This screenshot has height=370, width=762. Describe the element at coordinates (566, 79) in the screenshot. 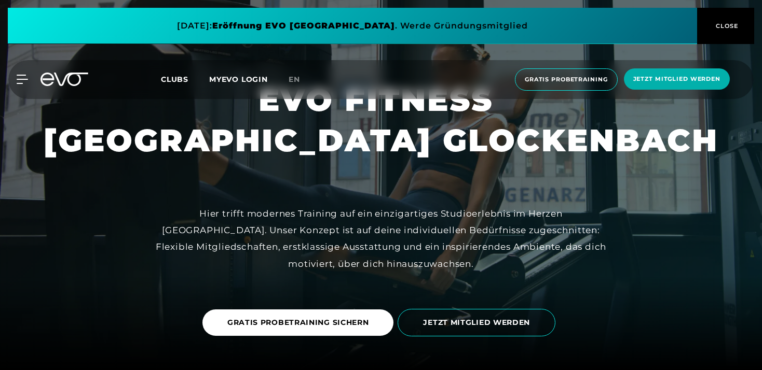

I see `a: Gratis Probetraining` at that location.